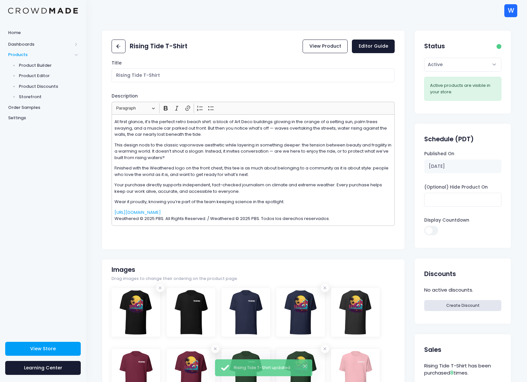  I want to click on div: Rich Text Editor, main, so click(253, 170).